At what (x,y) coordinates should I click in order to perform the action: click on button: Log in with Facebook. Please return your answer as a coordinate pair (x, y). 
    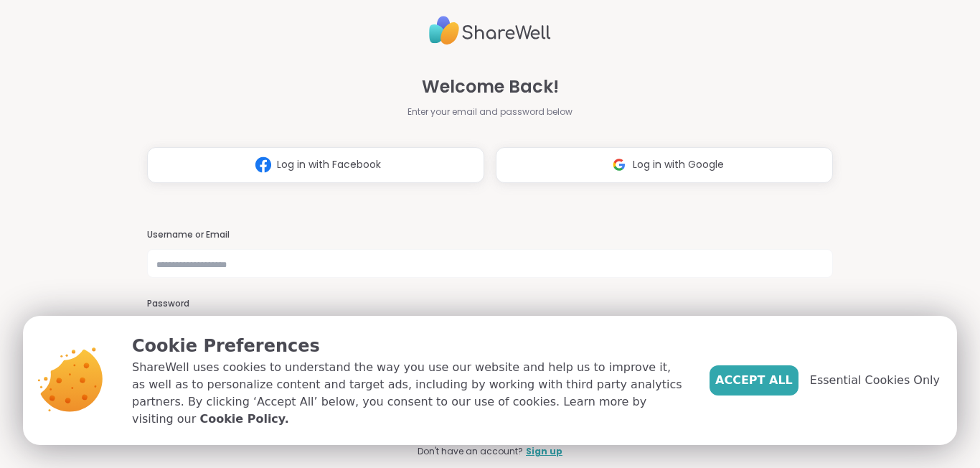
    Looking at the image, I should click on (315, 165).